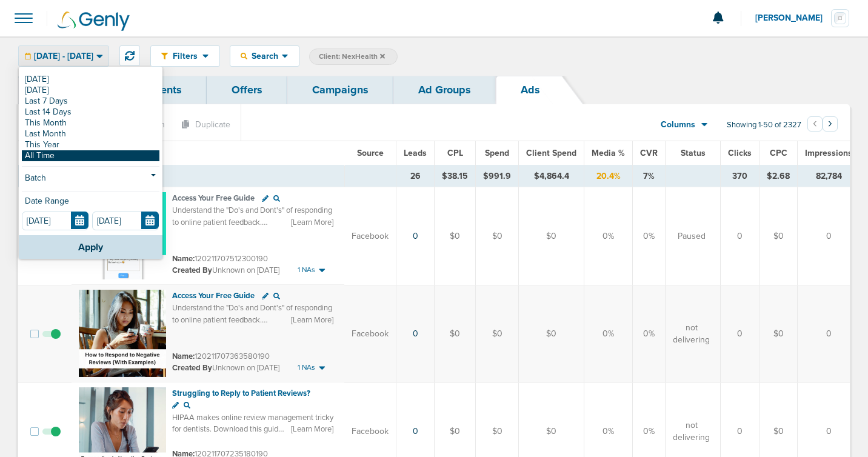 This screenshot has height=457, width=868. I want to click on td: 370, so click(740, 177).